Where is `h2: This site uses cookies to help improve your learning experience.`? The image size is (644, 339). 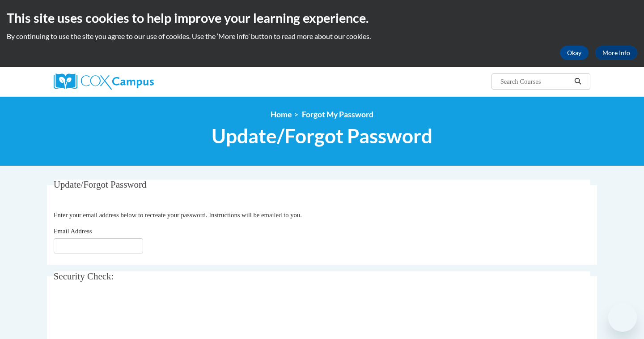
h2: This site uses cookies to help improve your learning experience. is located at coordinates (322, 18).